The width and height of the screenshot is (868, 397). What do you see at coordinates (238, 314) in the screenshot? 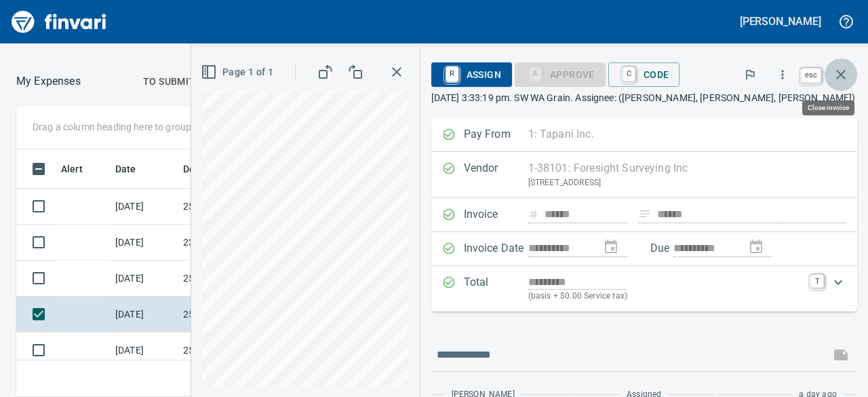
I see `td: 252003` at bounding box center [238, 314].